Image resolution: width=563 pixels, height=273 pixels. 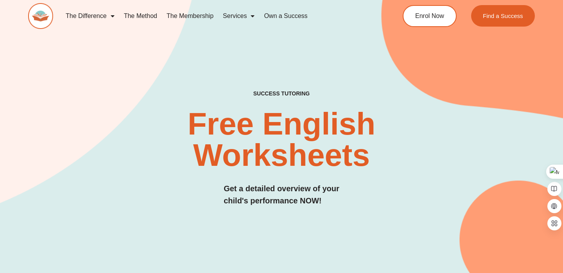 What do you see at coordinates (285, 16) in the screenshot?
I see `a: Own a Success` at bounding box center [285, 16].